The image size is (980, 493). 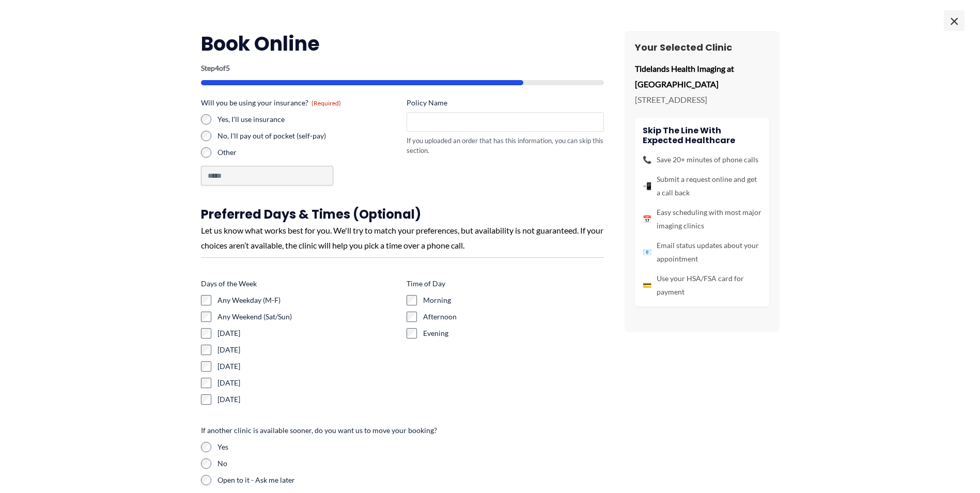 I want to click on label: Any Weekday (M-F), so click(x=308, y=300).